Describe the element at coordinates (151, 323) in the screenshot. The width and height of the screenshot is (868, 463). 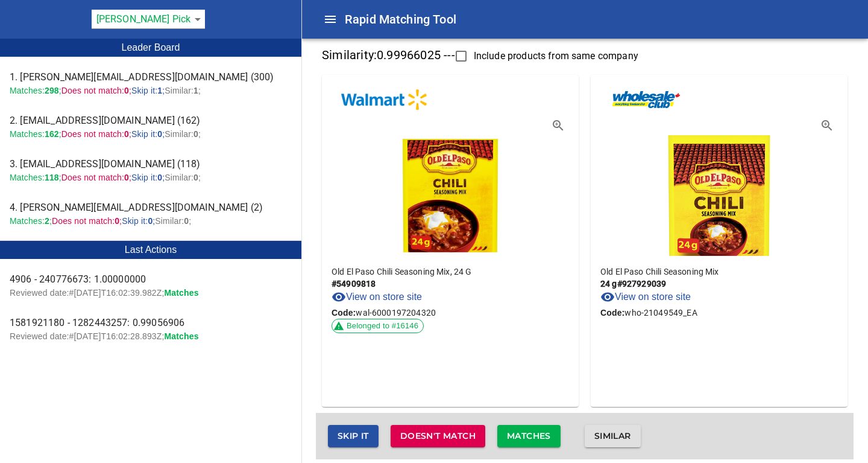
I see `span: 1581921180 - 1282443257: 0.99056906` at that location.